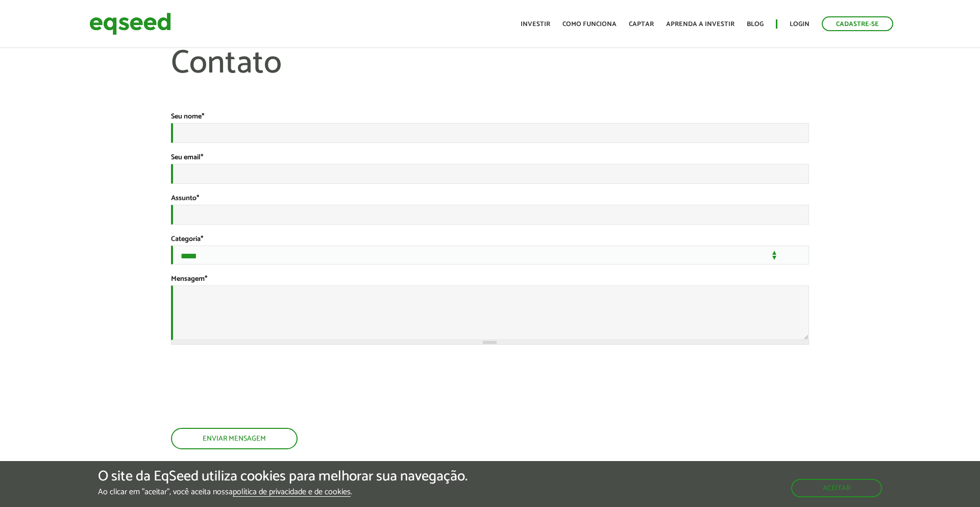 The width and height of the screenshot is (980, 507). What do you see at coordinates (130, 24) in the screenshot?
I see `img: EqSeed` at bounding box center [130, 24].